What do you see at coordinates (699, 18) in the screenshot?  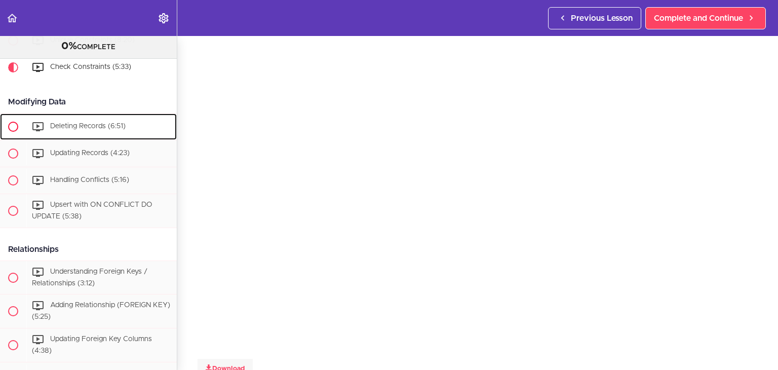 I see `span: Complete and Continue` at bounding box center [699, 18].